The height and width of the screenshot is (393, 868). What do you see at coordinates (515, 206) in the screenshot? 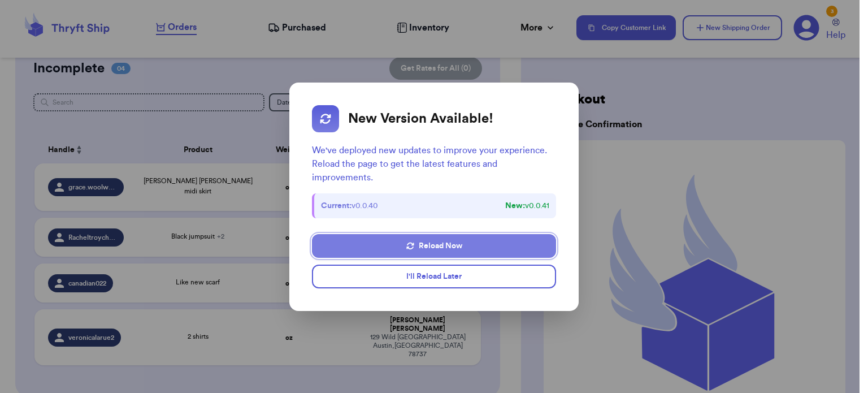
I see `strong: New:` at bounding box center [515, 206].